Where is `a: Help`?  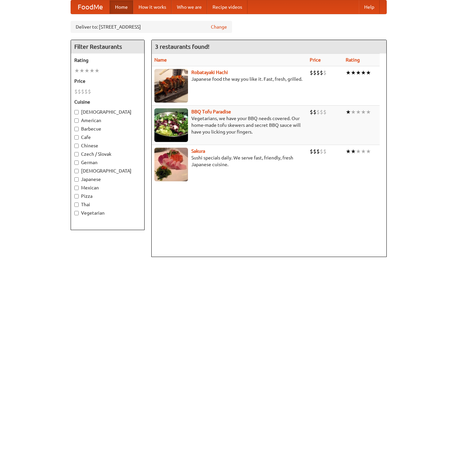 a: Help is located at coordinates (370, 7).